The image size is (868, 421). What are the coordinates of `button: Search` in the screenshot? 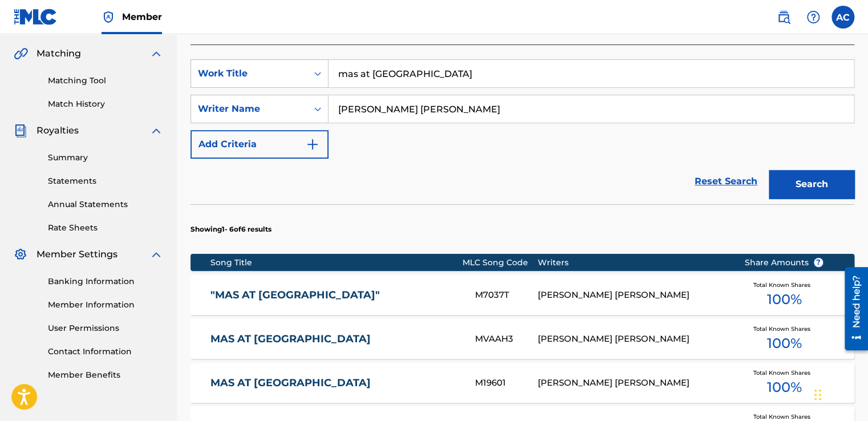 It's located at (812, 184).